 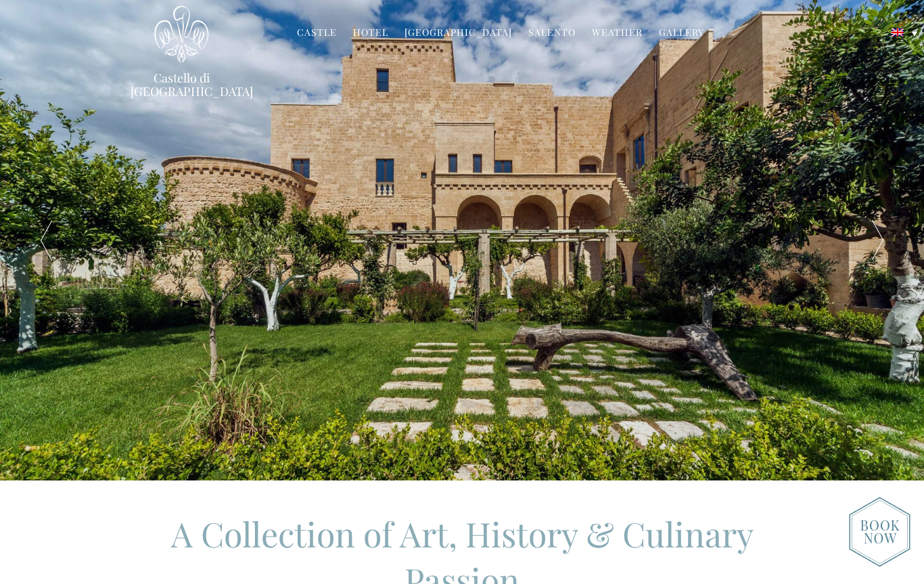 I want to click on a: Salento, so click(x=552, y=33).